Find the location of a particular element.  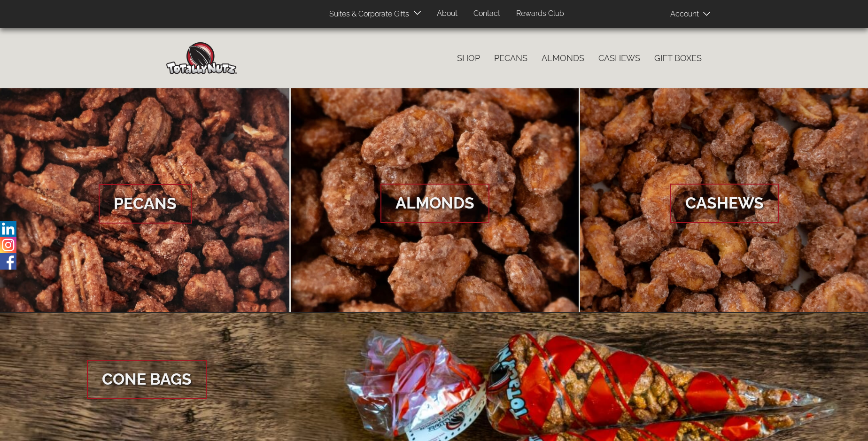

a: Pecans is located at coordinates (511, 58).